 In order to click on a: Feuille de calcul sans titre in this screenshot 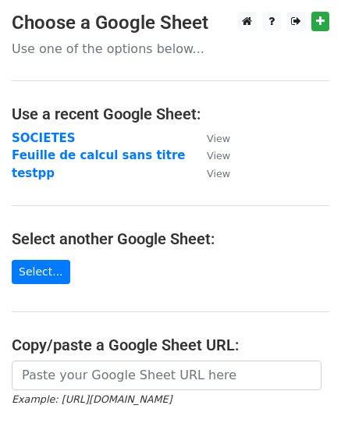, I will do `click(98, 155)`.